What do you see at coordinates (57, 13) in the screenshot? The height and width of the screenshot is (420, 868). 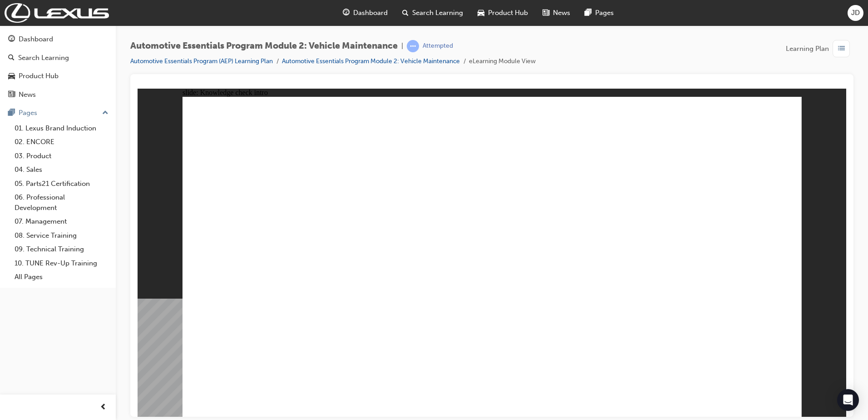 I see `img: Trak` at bounding box center [57, 13].